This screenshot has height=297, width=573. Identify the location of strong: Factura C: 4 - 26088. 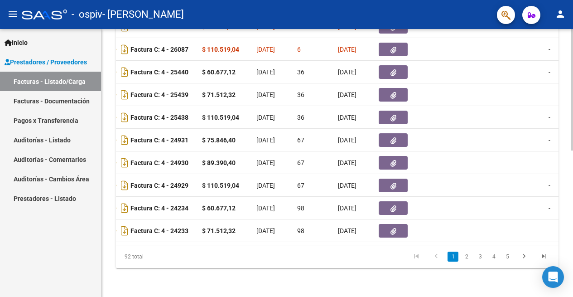
(160, 27).